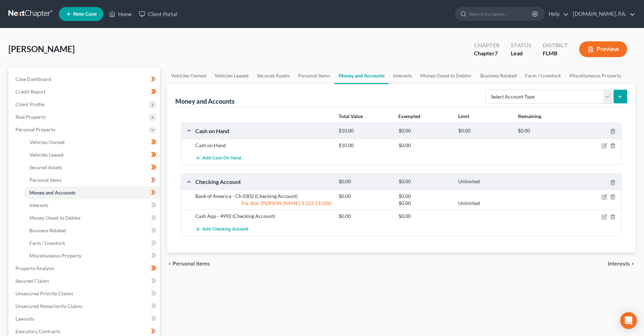 The image size is (644, 336). I want to click on button: Add Cash on Hand, so click(218, 158).